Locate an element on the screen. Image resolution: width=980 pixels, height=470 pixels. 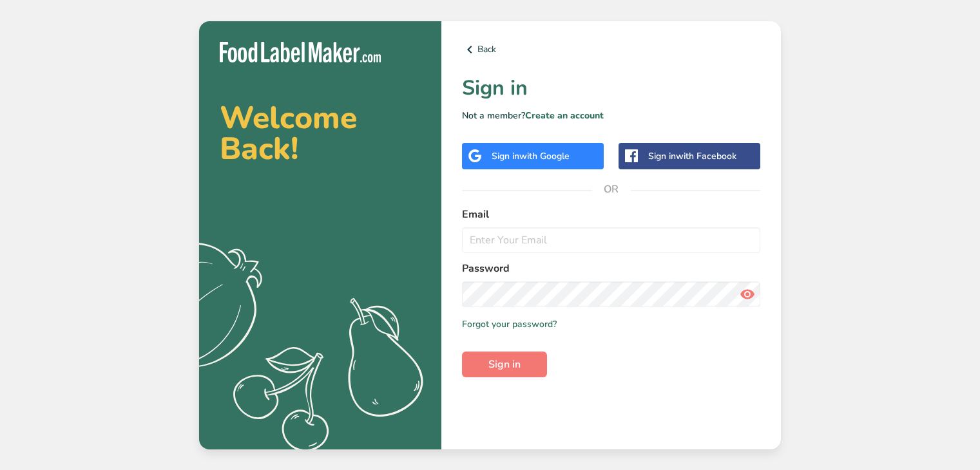
h1: Sign in is located at coordinates (611, 88).